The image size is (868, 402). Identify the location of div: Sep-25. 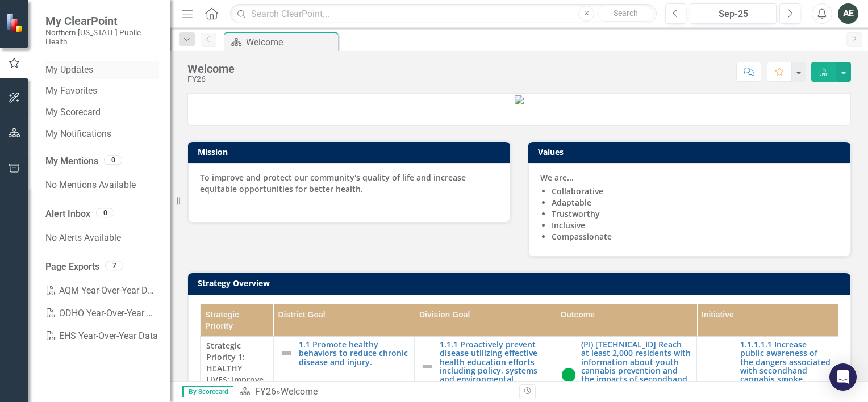
(732, 14).